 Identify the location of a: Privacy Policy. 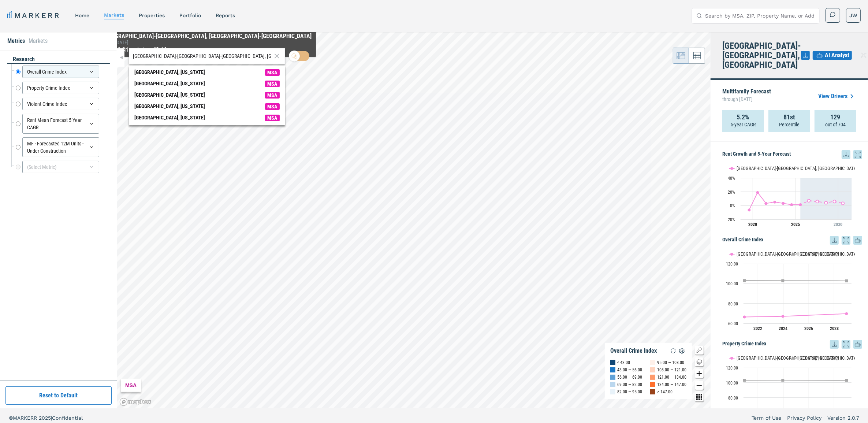
(804, 418).